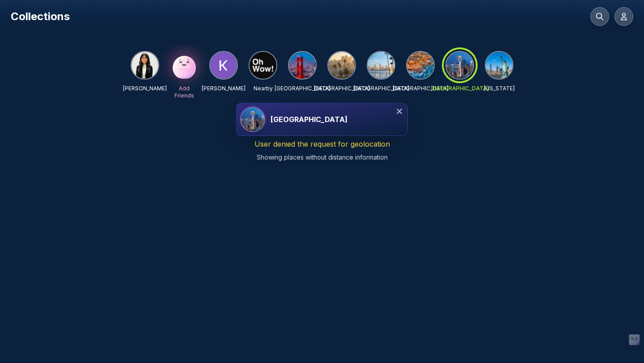 The width and height of the screenshot is (644, 363). I want to click on img: San Francisco, so click(302, 65).